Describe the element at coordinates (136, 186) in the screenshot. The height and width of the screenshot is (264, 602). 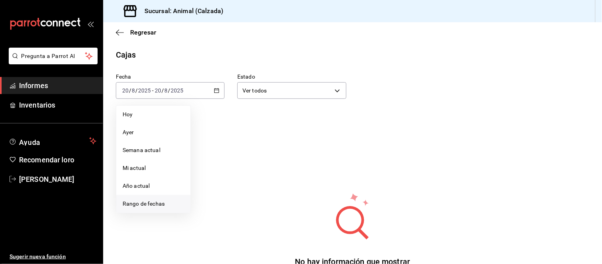
I see `font: Año actual` at that location.